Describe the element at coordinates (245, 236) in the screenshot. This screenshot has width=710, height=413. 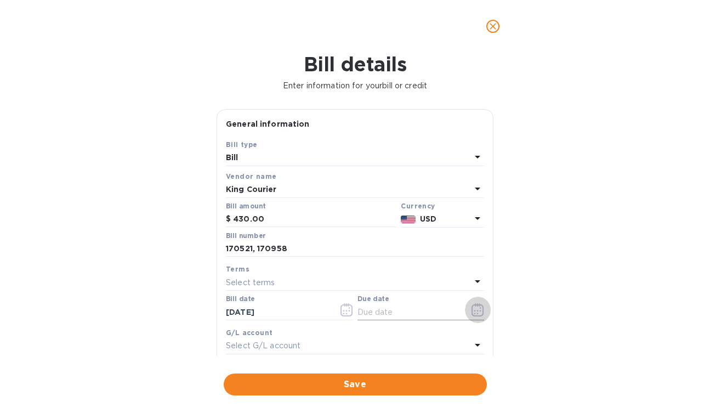
I see `label: Bill number` at that location.